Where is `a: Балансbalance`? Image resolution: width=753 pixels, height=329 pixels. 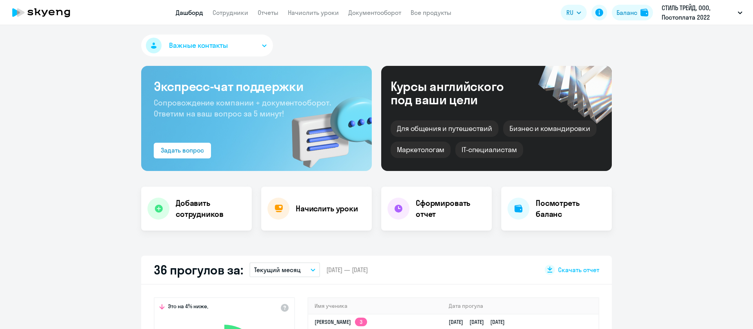 a: Балансbalance is located at coordinates (632, 13).